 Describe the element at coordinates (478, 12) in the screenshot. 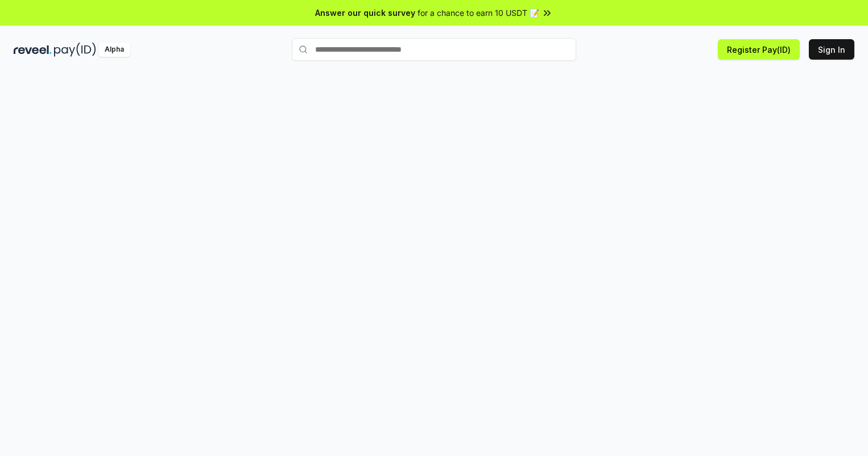

I see `span: for a chance to earn 10 USDT 📝` at that location.